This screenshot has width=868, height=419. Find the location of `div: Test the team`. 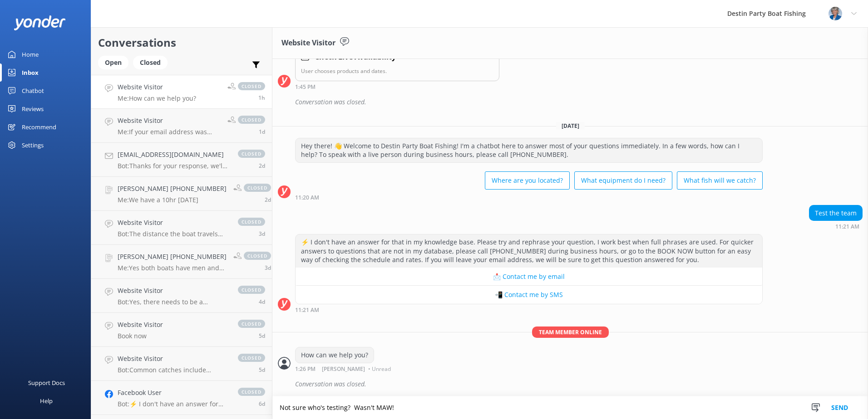

div: Test the team is located at coordinates (836, 213).